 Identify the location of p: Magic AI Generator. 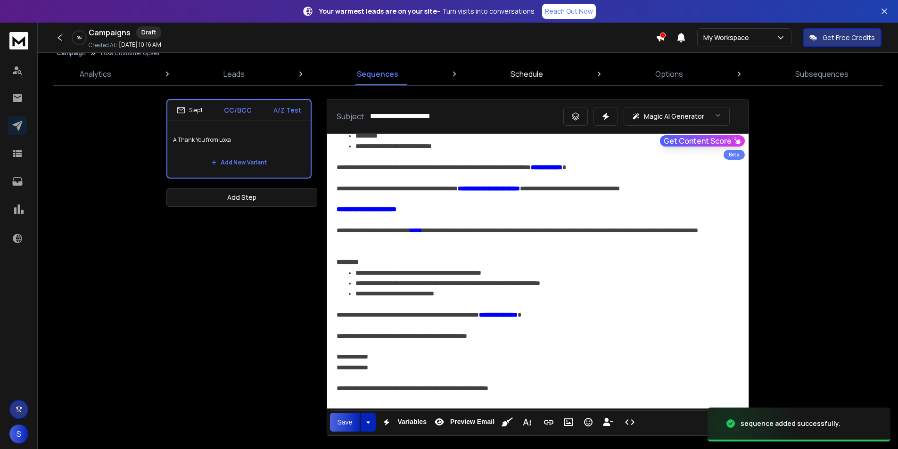
(674, 116).